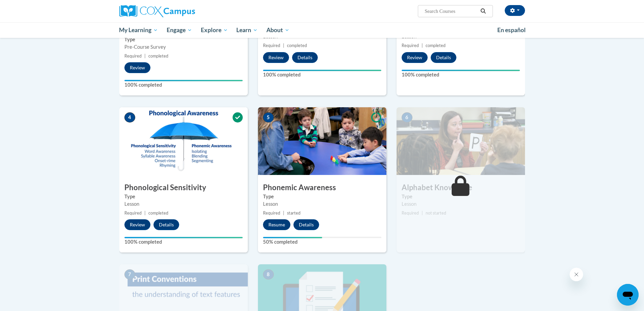  What do you see at coordinates (278, 30) in the screenshot?
I see `span: About` at bounding box center [278, 30].